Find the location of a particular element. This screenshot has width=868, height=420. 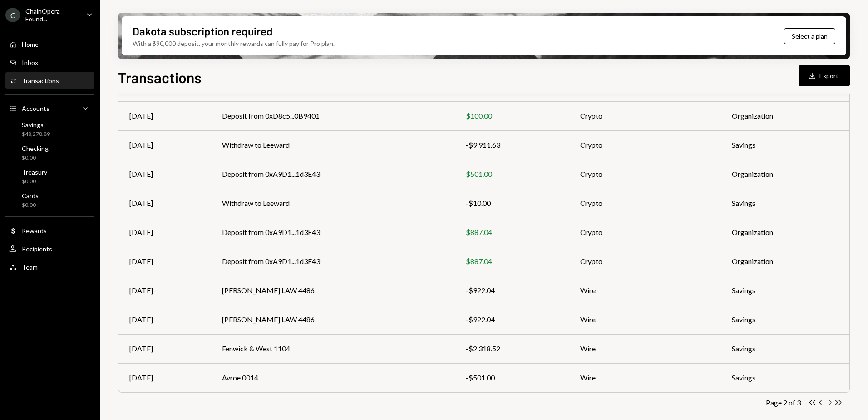

div: Treasury is located at coordinates (35, 172).